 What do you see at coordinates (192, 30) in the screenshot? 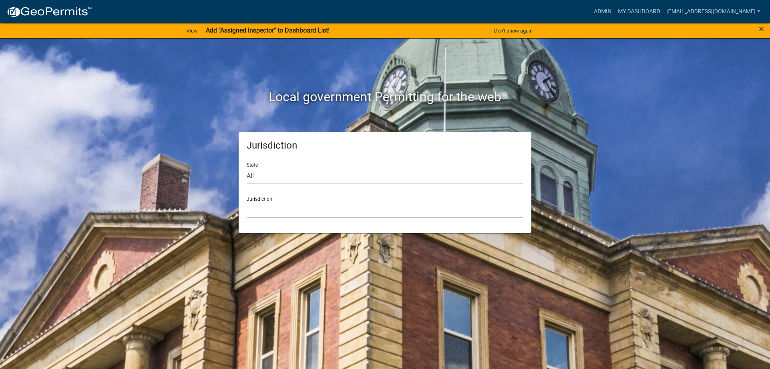
I see `a: View` at bounding box center [192, 30].